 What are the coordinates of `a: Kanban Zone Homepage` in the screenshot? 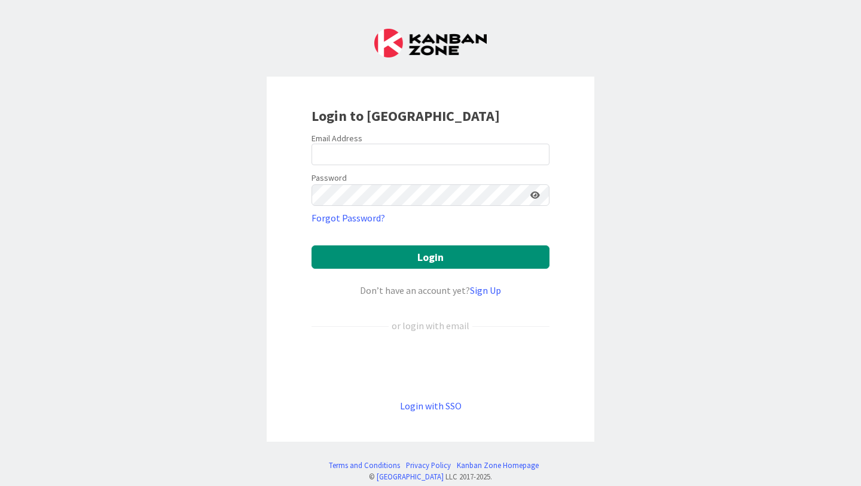 It's located at (497, 465).